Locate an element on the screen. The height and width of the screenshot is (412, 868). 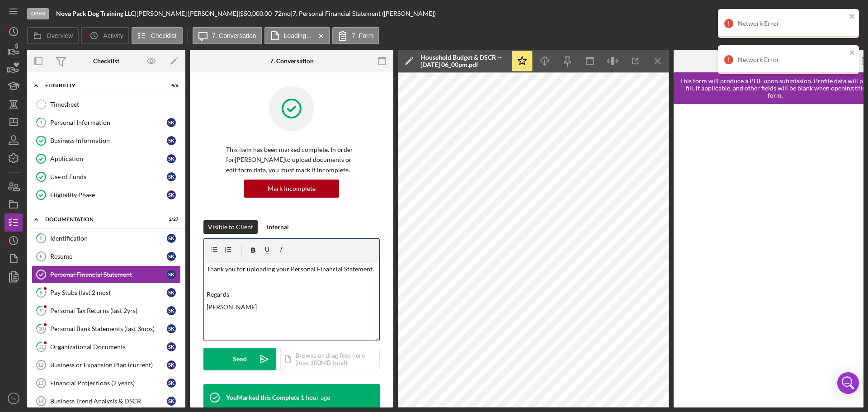
tspan: 6 is located at coordinates (41, 257).